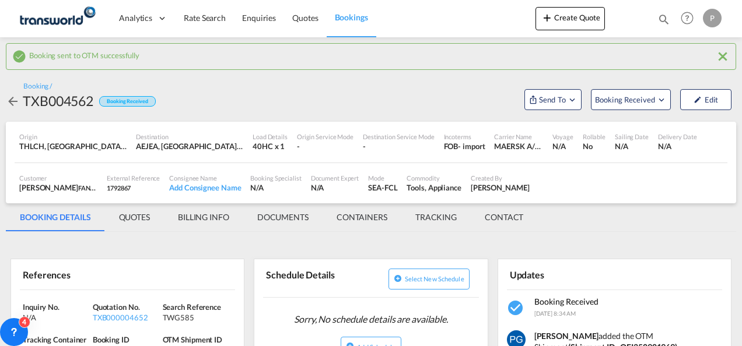  Describe the element at coordinates (471, 146) in the screenshot. I see `div: - import` at that location.